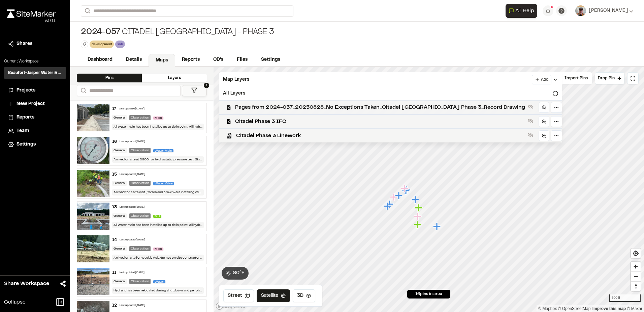  I want to click on button: Street, so click(239, 295).